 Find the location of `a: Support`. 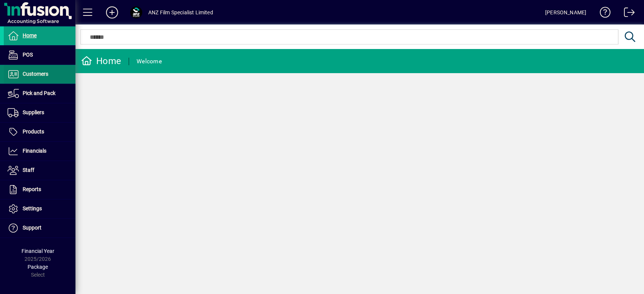

a: Support is located at coordinates (40, 228).